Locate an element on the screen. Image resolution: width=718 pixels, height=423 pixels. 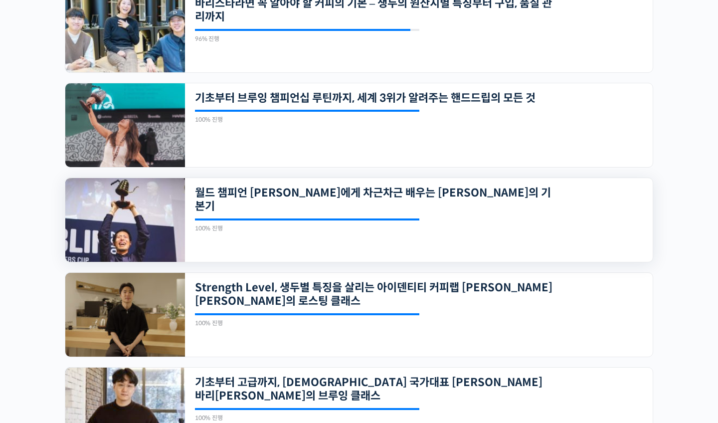
a: 설정 is located at coordinates (160, 328).